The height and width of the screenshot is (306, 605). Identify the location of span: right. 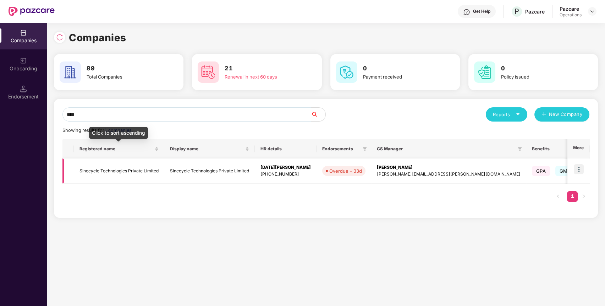
(584, 196).